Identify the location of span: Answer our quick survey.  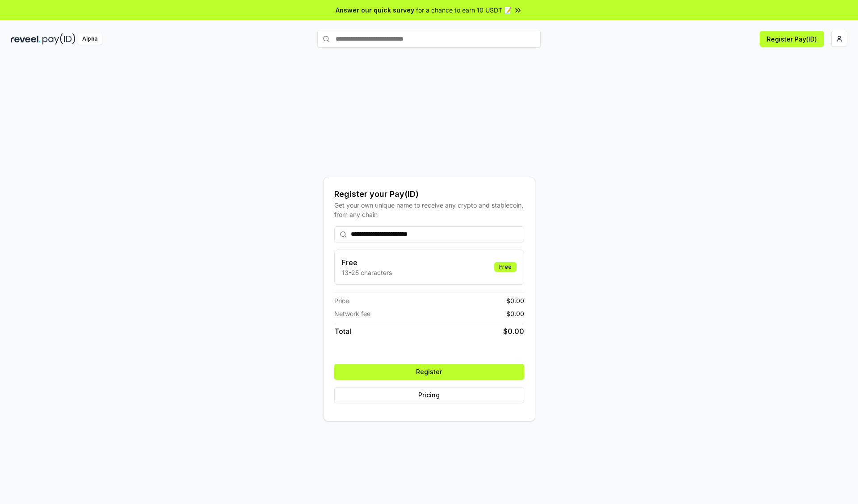
(375, 10).